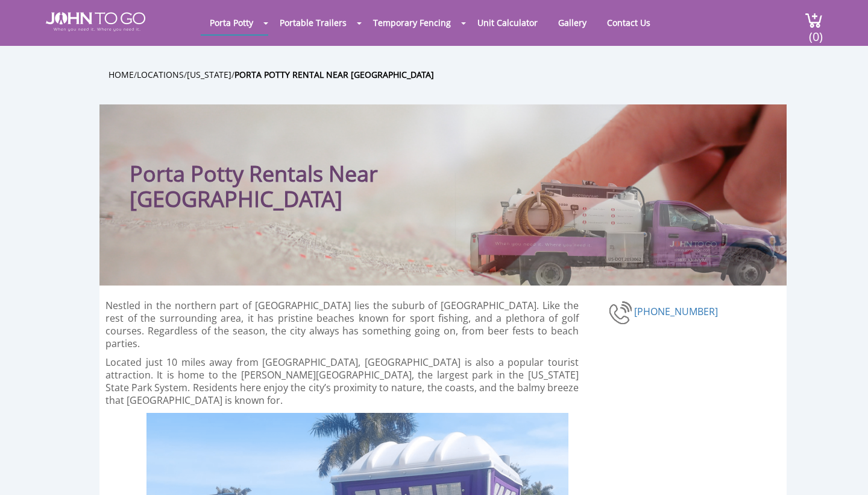 The image size is (868, 495). What do you see at coordinates (121, 74) in the screenshot?
I see `a: Home` at bounding box center [121, 74].